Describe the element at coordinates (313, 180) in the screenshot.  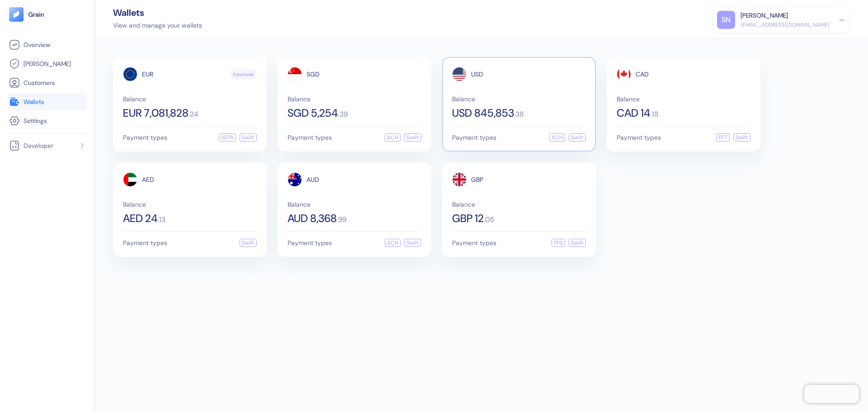
I see `span: AUD` at that location.